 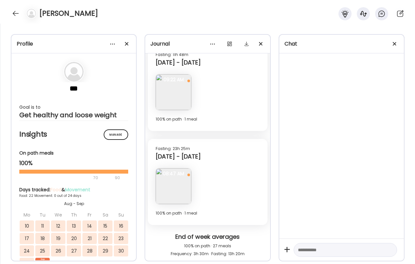 What do you see at coordinates (78, 190) in the screenshot?
I see `span: Movement` at bounding box center [78, 190].